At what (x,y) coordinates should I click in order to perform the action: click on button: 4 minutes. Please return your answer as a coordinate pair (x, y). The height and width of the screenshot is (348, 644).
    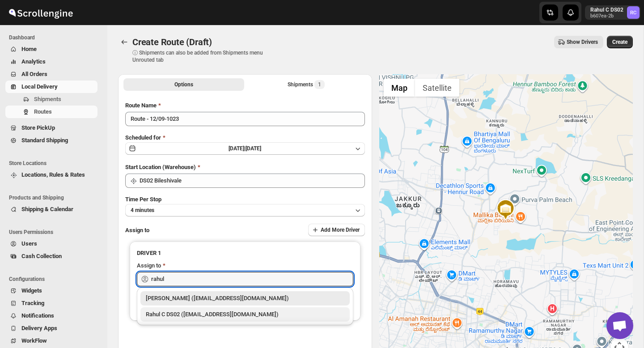
    Looking at the image, I should click on (245, 210).